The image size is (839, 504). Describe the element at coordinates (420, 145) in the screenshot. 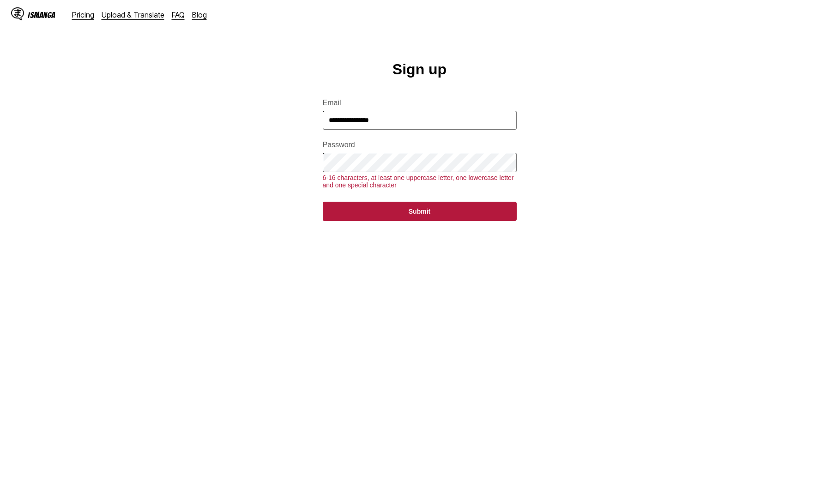

I see `label: Password` at that location.